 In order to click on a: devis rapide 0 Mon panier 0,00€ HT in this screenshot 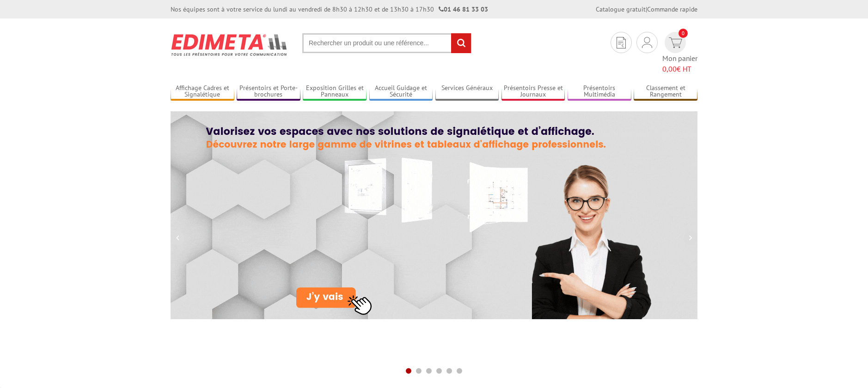, I will do `click(680, 53)`.